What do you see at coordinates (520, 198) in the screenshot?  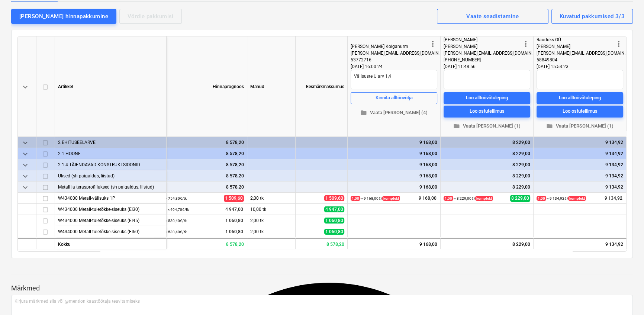 I see `span: 8 229,00` at bounding box center [520, 198].